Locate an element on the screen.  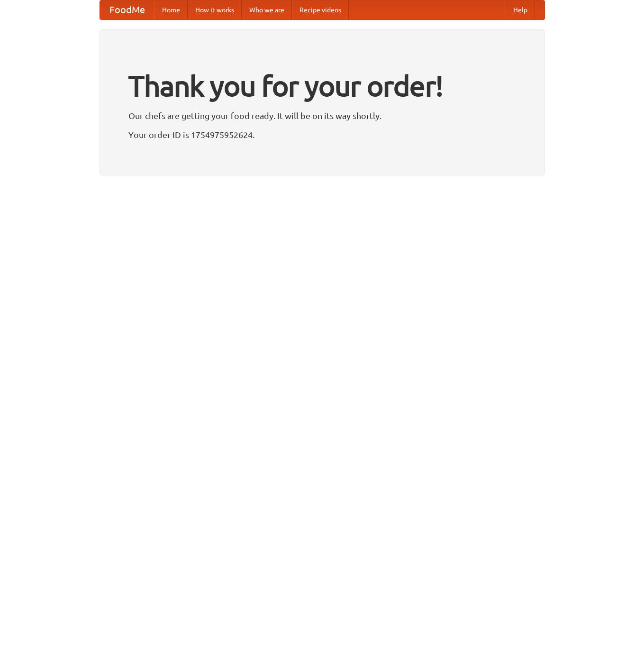
h1: Thank you for your order! is located at coordinates (322, 86).